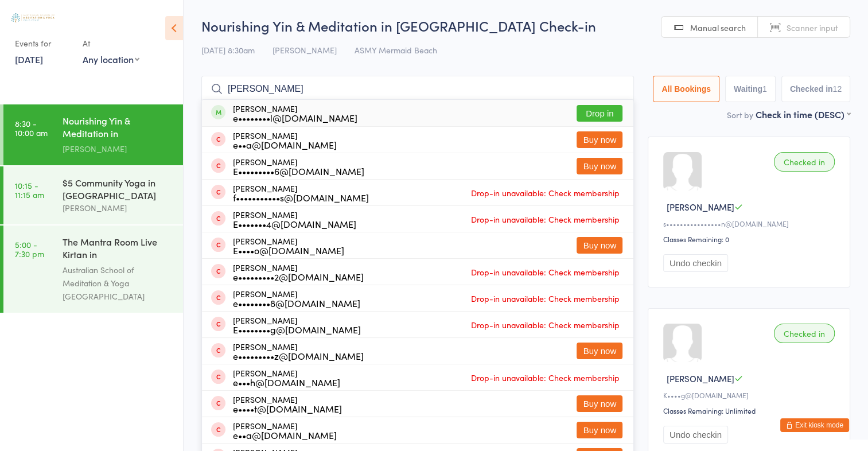 The image size is (868, 451). Describe the element at coordinates (111, 43) in the screenshot. I see `div: At` at that location.